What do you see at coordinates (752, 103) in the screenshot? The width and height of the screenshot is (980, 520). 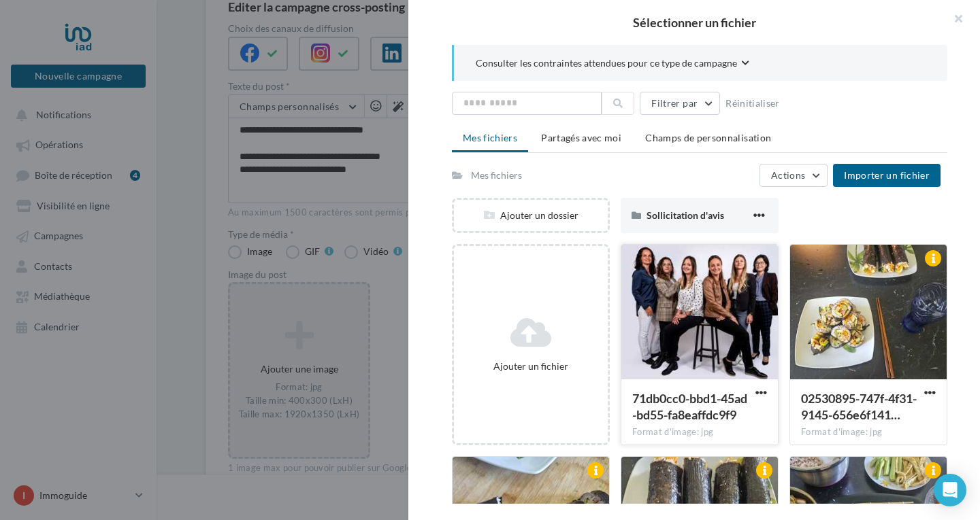 I see `button: Réinitialiser` at bounding box center [752, 103].